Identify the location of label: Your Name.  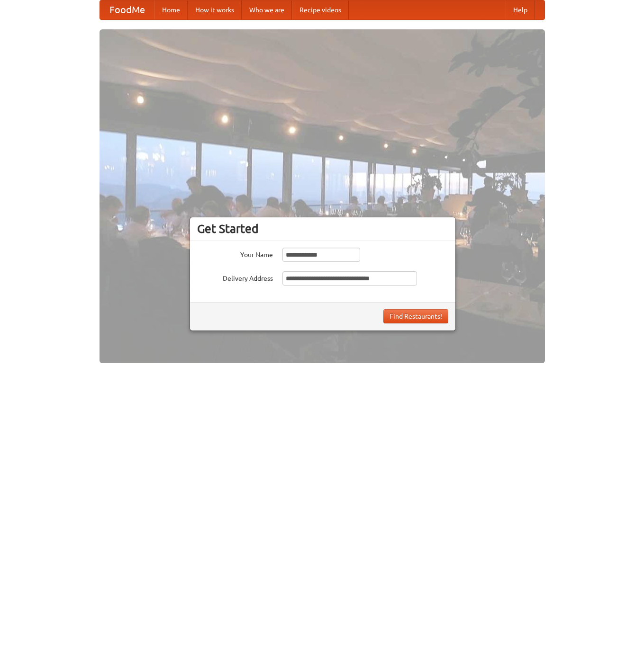
(235, 253).